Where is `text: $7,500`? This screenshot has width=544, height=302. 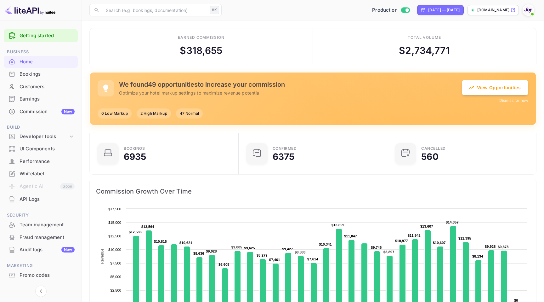
text: $7,500 is located at coordinates (116, 263).